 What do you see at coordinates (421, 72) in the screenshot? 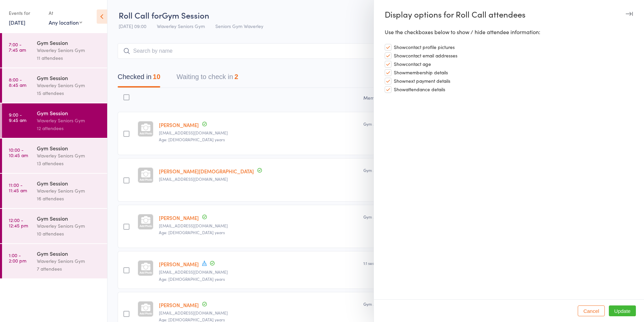
I see `span: Show membership details` at bounding box center [421, 72].